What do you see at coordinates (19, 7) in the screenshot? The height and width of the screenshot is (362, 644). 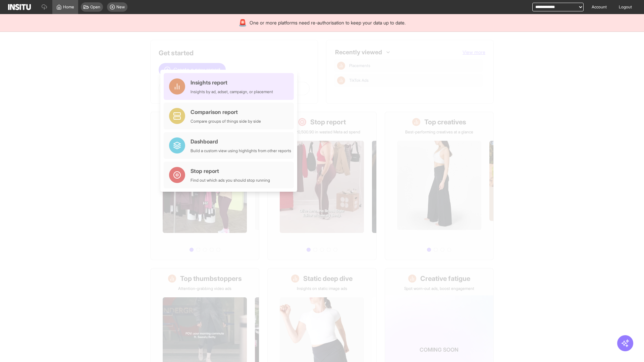 I see `img: Logo` at bounding box center [19, 7].